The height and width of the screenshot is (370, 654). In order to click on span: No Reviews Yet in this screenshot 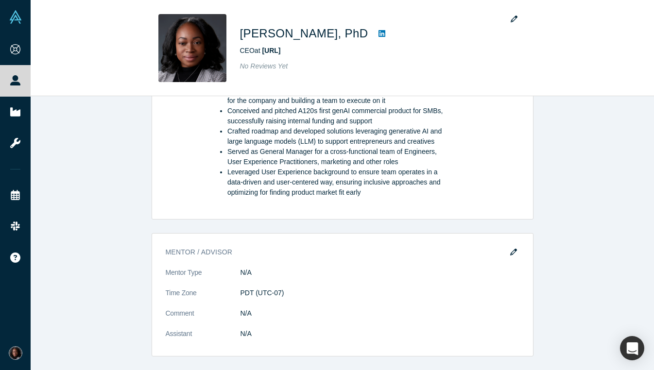, I will do `click(264, 66)`.